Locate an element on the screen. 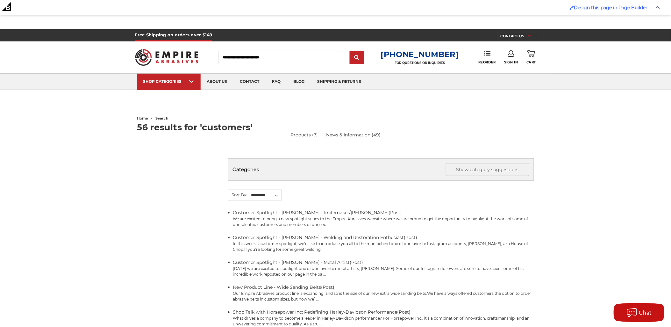  a: blog is located at coordinates (299, 82).